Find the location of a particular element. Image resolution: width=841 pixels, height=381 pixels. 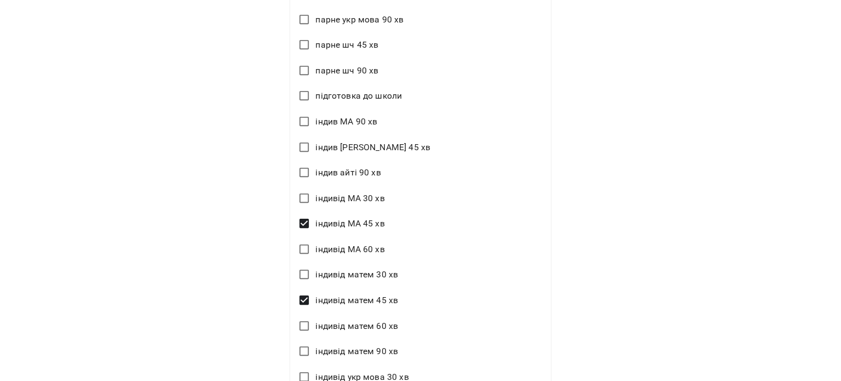

span: індивід МА 30 хв is located at coordinates (350, 198).